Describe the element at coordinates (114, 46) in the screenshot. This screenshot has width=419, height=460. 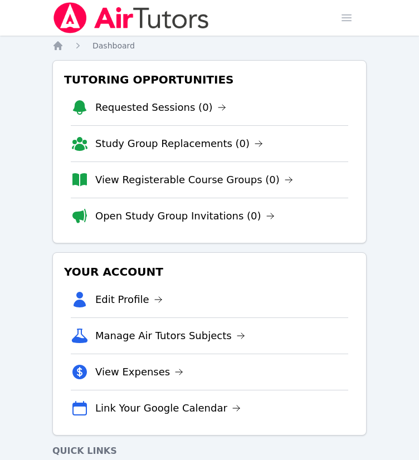
I see `a: Dashboard` at that location.